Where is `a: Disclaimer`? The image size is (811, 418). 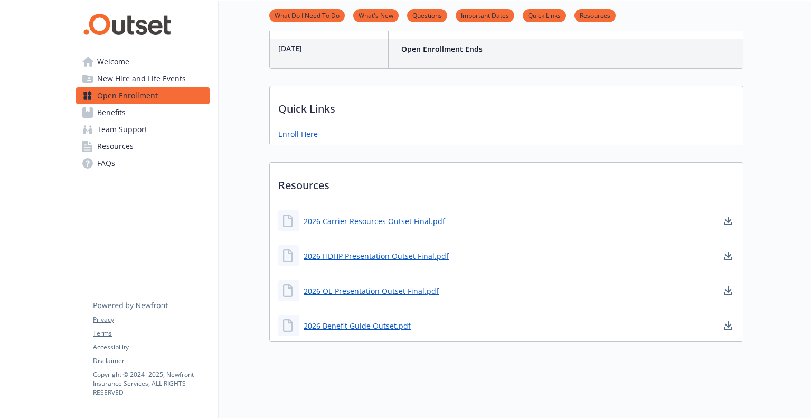
a: Disclaimer is located at coordinates (151, 361).